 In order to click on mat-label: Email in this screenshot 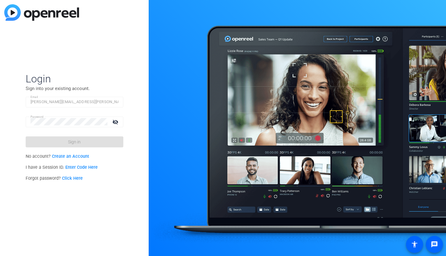, I will do `click(34, 97)`.